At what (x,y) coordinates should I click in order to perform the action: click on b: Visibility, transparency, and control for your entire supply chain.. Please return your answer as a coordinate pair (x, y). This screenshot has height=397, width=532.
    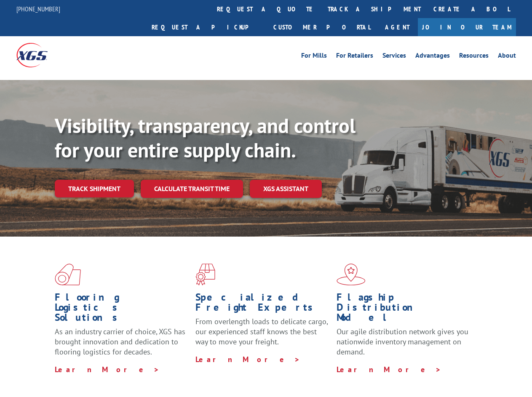
    Looking at the image, I should click on (205, 138).